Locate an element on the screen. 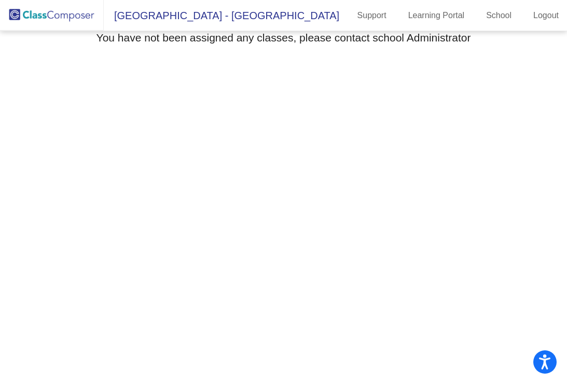 The image size is (567, 384). a: Support is located at coordinates (372, 16).